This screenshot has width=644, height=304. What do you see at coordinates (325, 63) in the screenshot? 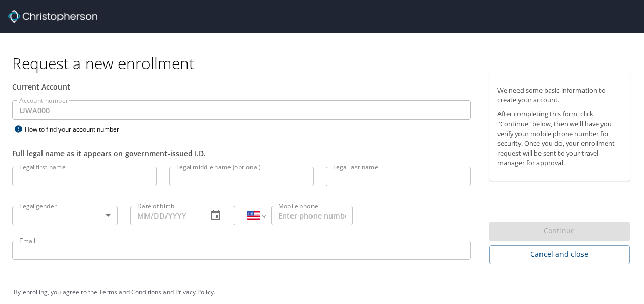
I see `h1: Request a new enrollment` at bounding box center [325, 63].